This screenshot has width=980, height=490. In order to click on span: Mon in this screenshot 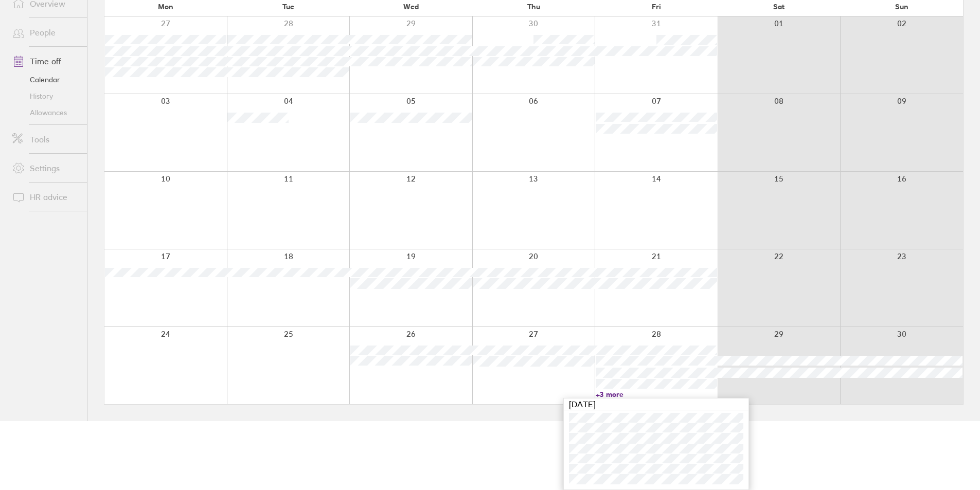, I will do `click(166, 7)`.